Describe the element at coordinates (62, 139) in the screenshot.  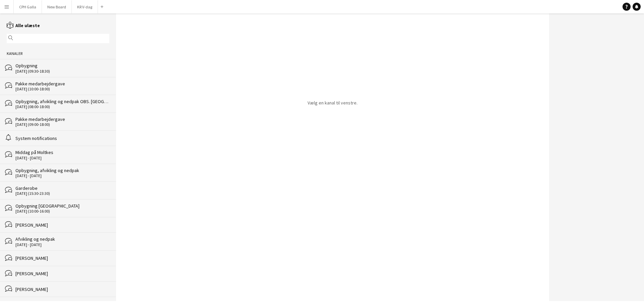
I see `div: System notifications` at that location.